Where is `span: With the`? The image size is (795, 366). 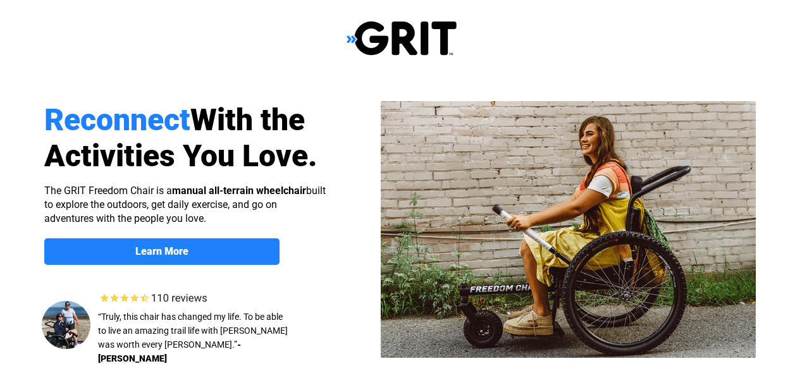 span: With the is located at coordinates (247, 120).